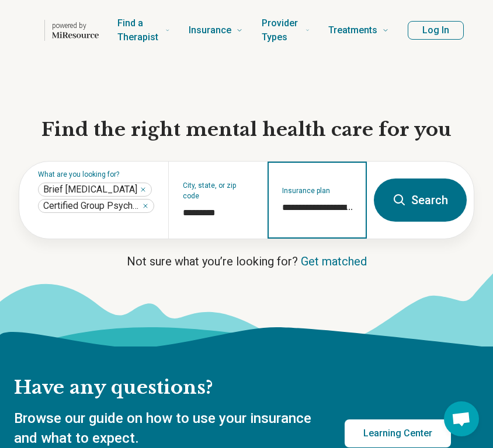 The image size is (493, 448). I want to click on p: Not sure what you’re looking for?, so click(247, 261).